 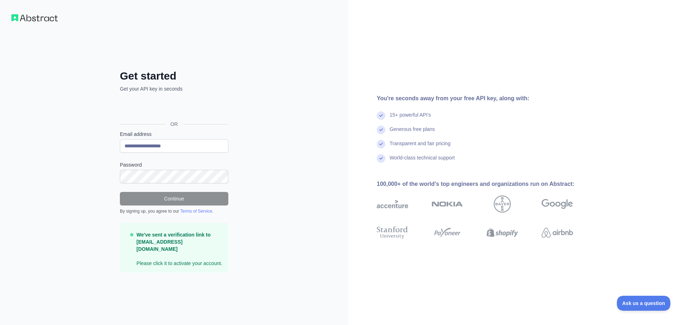 I want to click on label: Password, so click(x=174, y=165).